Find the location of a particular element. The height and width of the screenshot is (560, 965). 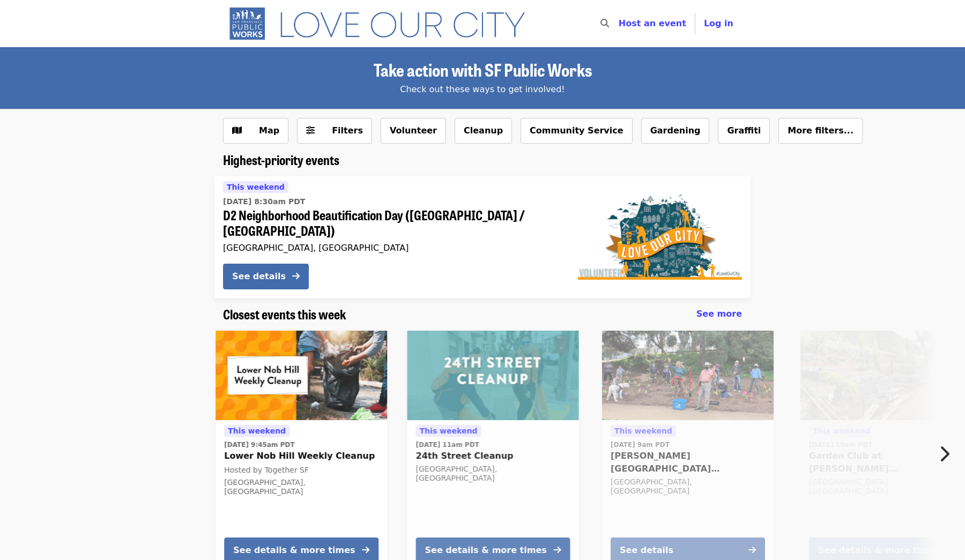

img: 24th Street Cleanup organized by SF Public Works is located at coordinates (493, 375).